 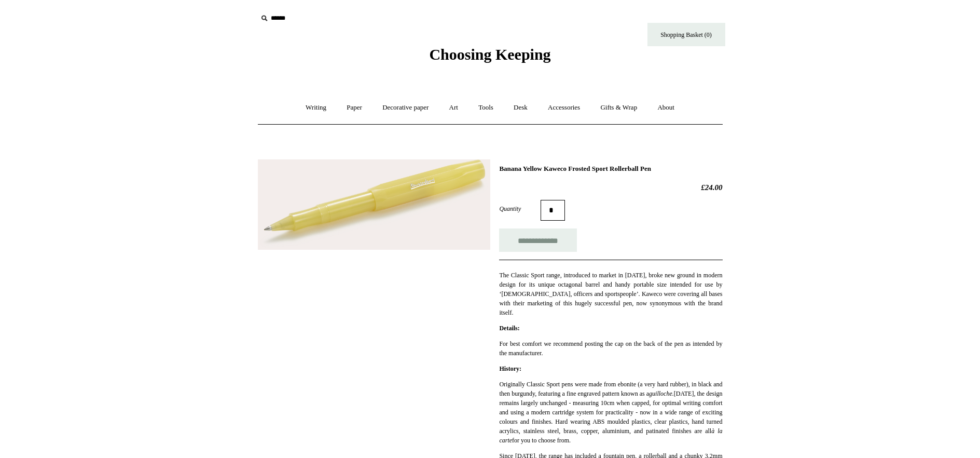 I want to click on span: Choosing Keeping, so click(x=490, y=54).